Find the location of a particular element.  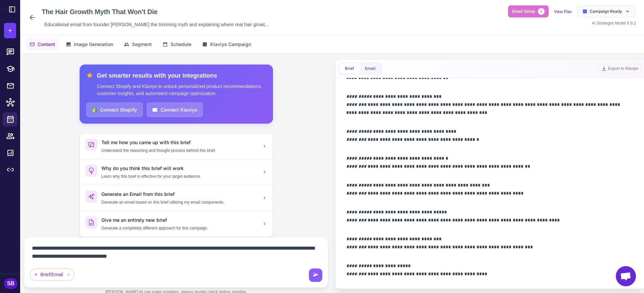

span: Schedule is located at coordinates (181, 45).